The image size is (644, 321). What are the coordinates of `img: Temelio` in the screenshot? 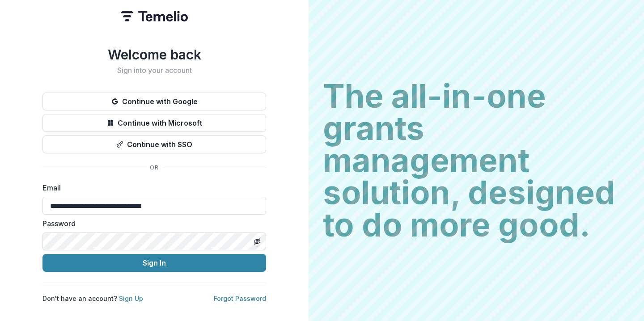 It's located at (154, 16).